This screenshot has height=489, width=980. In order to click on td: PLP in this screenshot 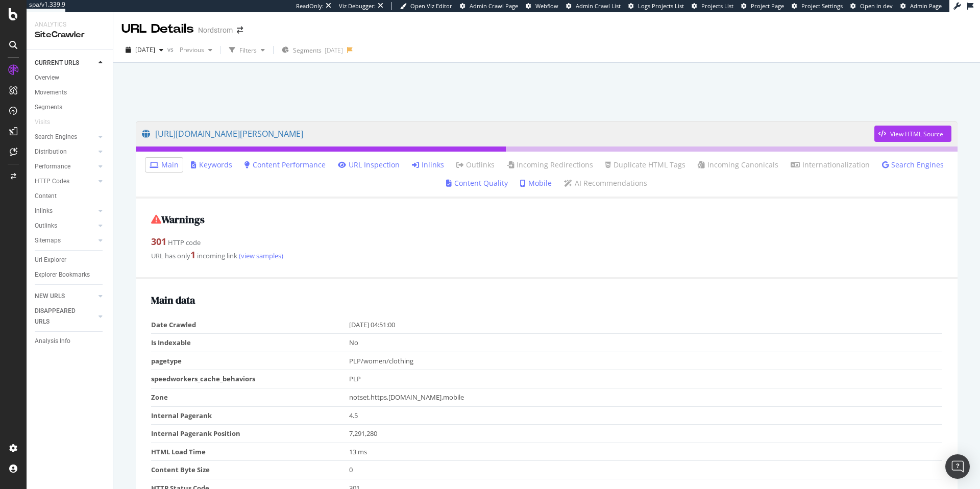, I will do `click(646, 379)`.